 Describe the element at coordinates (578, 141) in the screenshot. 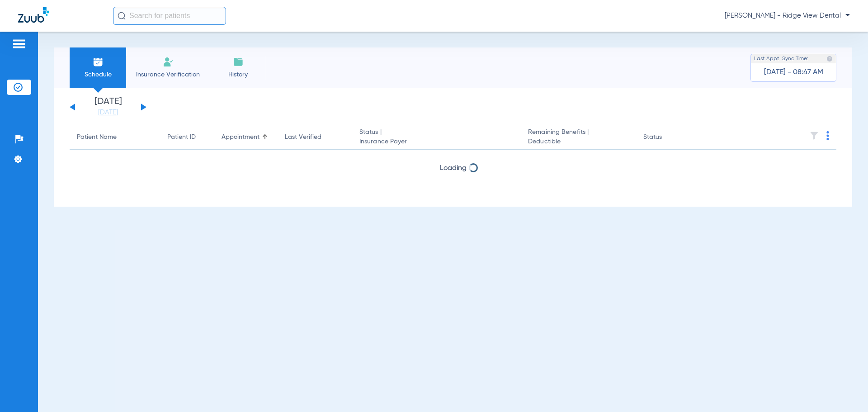

I see `span: Deductible` at that location.